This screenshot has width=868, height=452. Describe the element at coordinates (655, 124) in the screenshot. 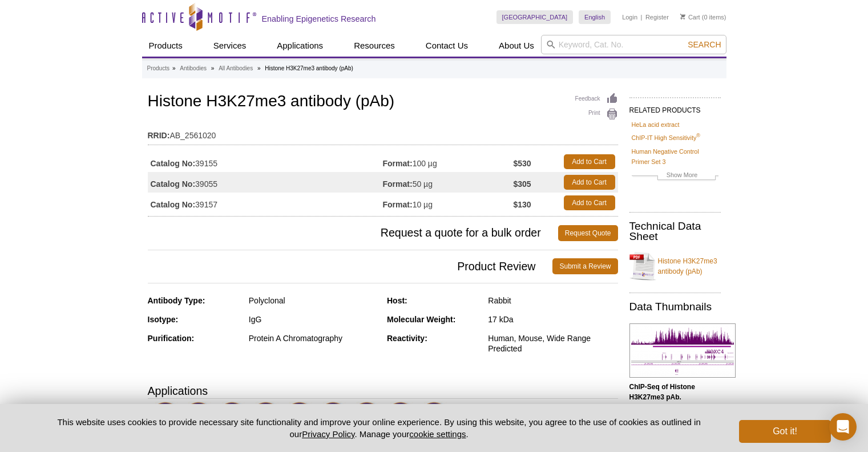

I see `a: HeLa acid extract` at that location.